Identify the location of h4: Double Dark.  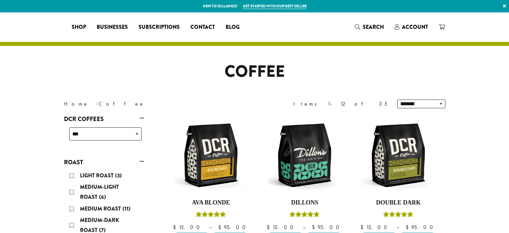
(398, 202).